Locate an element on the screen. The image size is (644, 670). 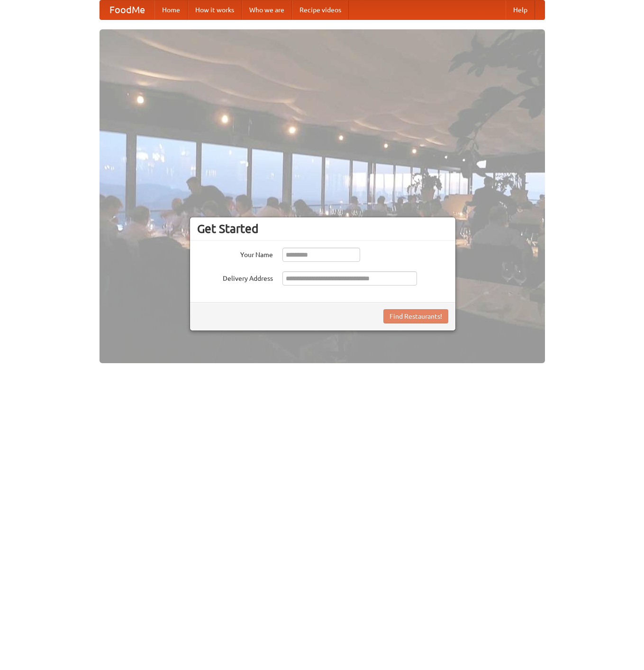
a: Help is located at coordinates (520, 10).